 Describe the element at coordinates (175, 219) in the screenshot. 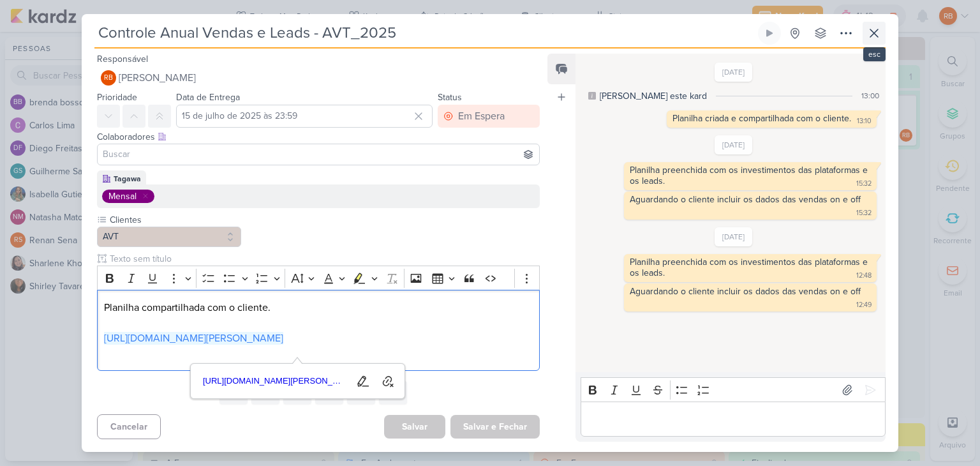

I see `label: Clientes` at that location.